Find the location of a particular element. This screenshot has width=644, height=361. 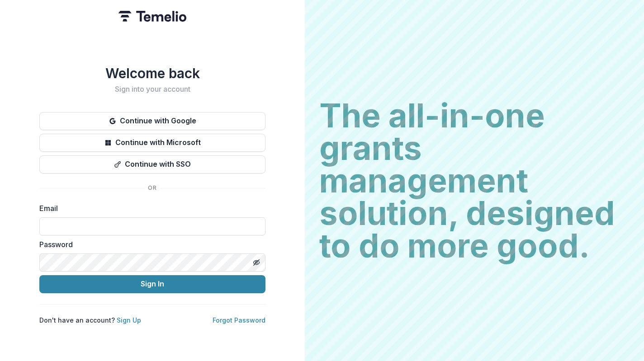

button: Toggle password visibility is located at coordinates (256, 263).